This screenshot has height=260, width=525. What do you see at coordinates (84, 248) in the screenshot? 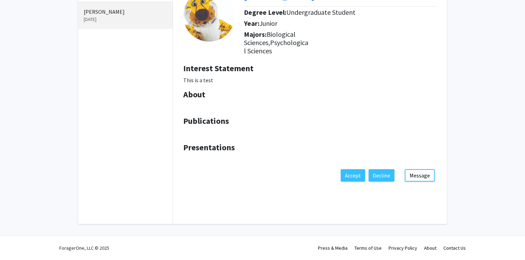
I see `div: ForagerOne, LLC © 2025` at bounding box center [84, 248].